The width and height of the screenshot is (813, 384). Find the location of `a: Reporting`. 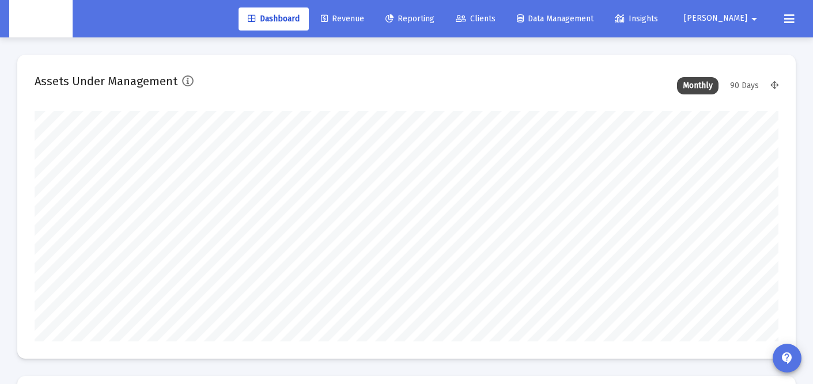

a: Reporting is located at coordinates (410, 19).